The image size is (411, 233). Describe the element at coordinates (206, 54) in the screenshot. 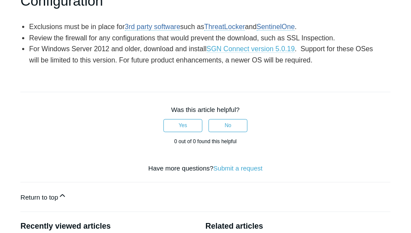

I see `li: For Windows Server 2012 and older, download and install . Support for these OSes will be limited ...` at that location.